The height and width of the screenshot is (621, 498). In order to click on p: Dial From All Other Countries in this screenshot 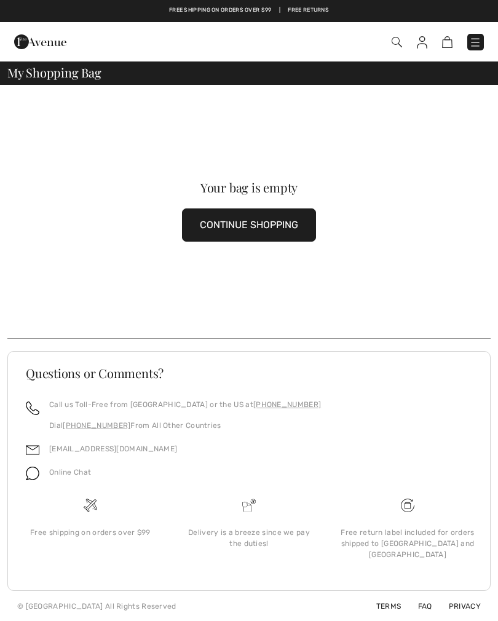, I will do `click(185, 425)`.